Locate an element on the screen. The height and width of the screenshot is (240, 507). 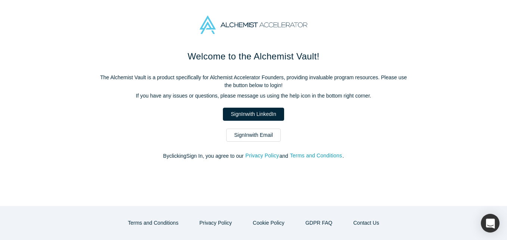
a: GDPR FAQ is located at coordinates (319, 223).